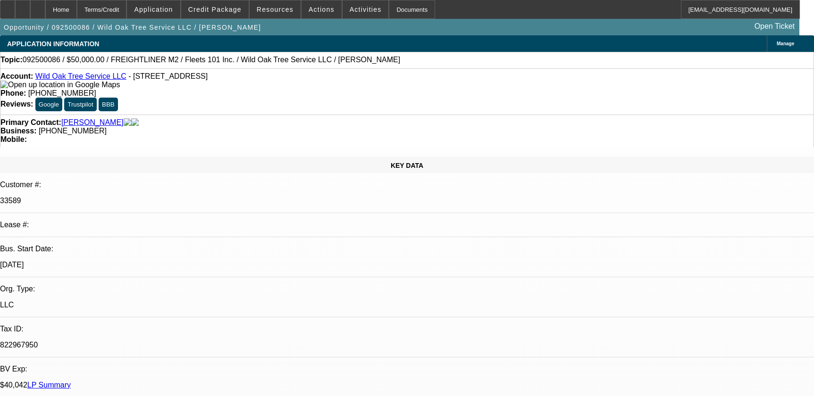 This screenshot has height=396, width=814. What do you see at coordinates (108, 104) in the screenshot?
I see `button: BBB` at bounding box center [108, 104].